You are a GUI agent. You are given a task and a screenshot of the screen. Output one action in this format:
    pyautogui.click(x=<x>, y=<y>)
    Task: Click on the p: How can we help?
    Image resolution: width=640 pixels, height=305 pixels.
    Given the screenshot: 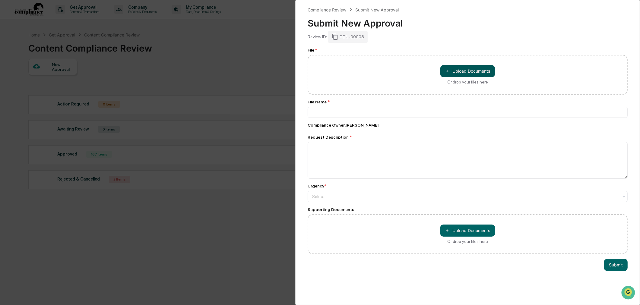 What is the action you would take?
    pyautogui.click(x=58, y=17)
    